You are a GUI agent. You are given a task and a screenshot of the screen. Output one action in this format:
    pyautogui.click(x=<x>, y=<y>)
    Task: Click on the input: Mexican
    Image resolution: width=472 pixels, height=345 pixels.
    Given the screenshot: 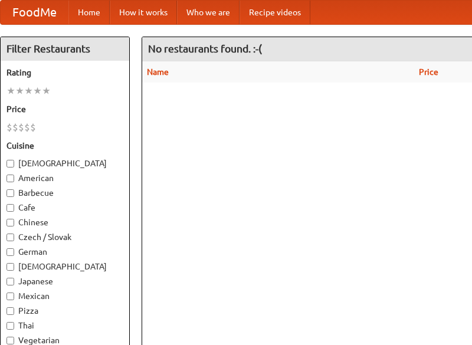 What is the action you would take?
    pyautogui.click(x=10, y=296)
    